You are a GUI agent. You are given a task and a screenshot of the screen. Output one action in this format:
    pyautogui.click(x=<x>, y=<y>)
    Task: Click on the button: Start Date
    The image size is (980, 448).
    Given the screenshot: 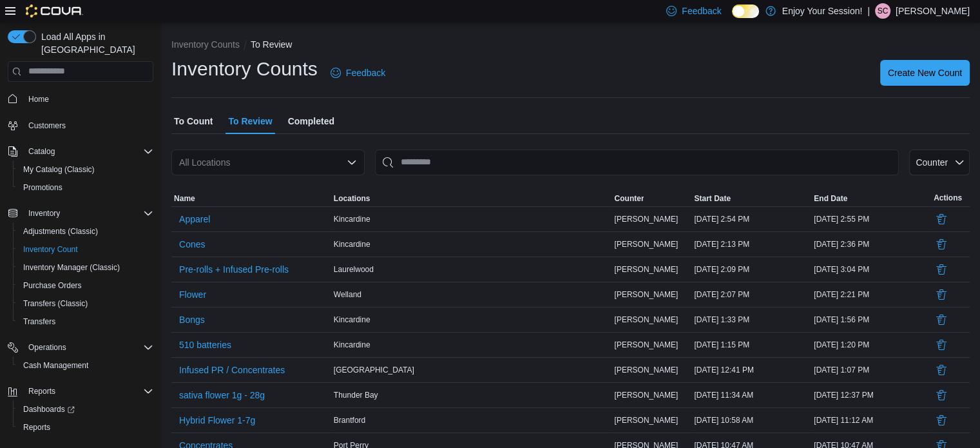 What is the action you would take?
    pyautogui.click(x=752, y=199)
    